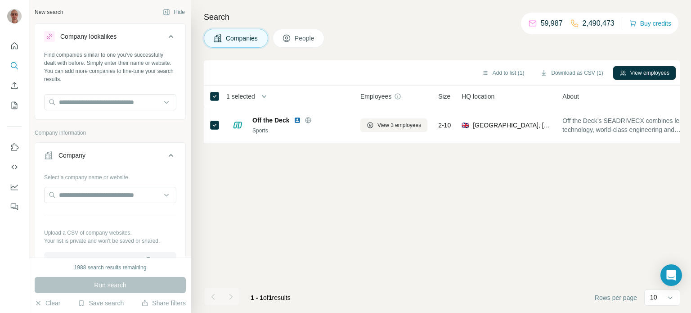 This screenshot has height=313, width=691. What do you see at coordinates (644, 73) in the screenshot?
I see `button: View employees` at bounding box center [644, 73].